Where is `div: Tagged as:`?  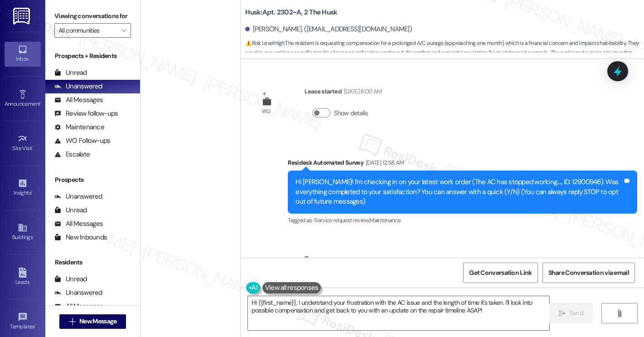
div: Tagged as: is located at coordinates (462, 220).